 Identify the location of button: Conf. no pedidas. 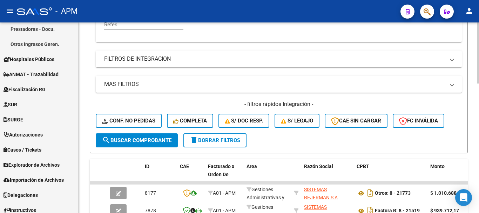
(129, 121).